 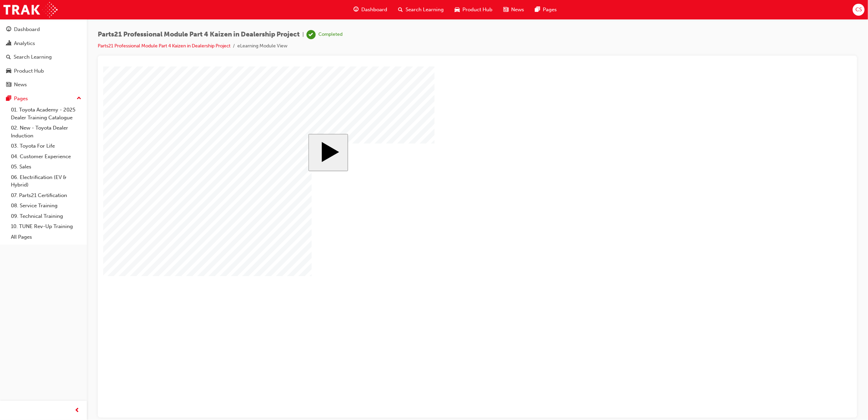 I want to click on div: News, so click(x=20, y=84).